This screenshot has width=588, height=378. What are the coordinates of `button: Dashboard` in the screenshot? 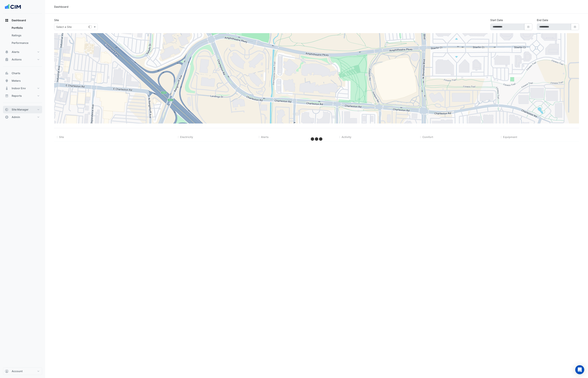 It's located at (23, 20).